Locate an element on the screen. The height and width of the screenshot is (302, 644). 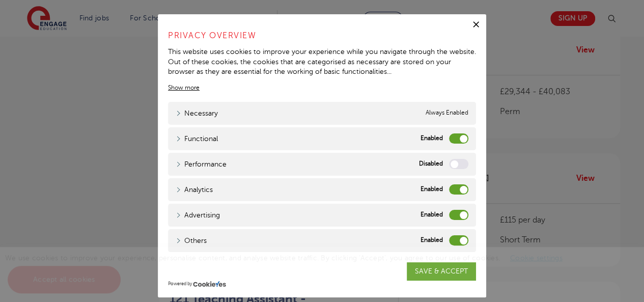
a: Show more is located at coordinates (184, 88).